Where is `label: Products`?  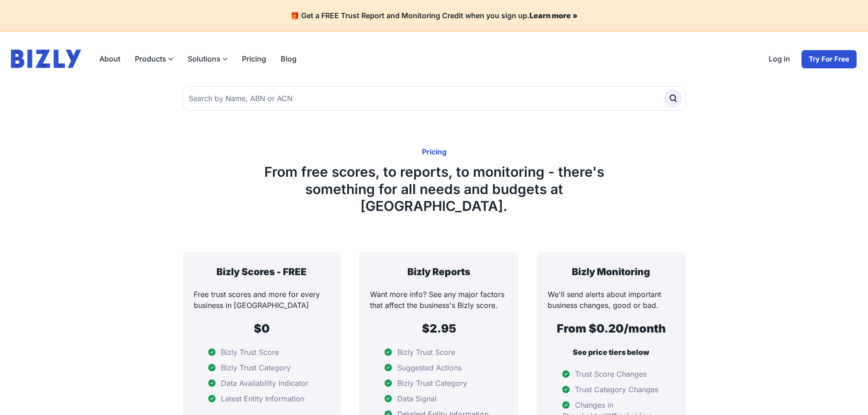
label: Products is located at coordinates (154, 59).